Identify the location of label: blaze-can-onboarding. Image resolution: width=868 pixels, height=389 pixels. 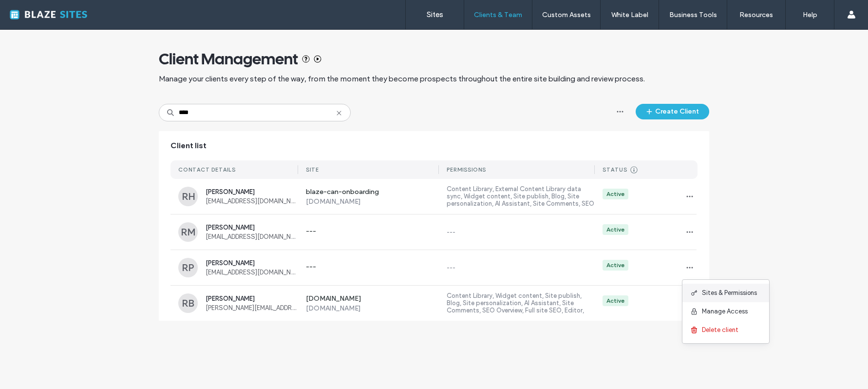
(373, 193).